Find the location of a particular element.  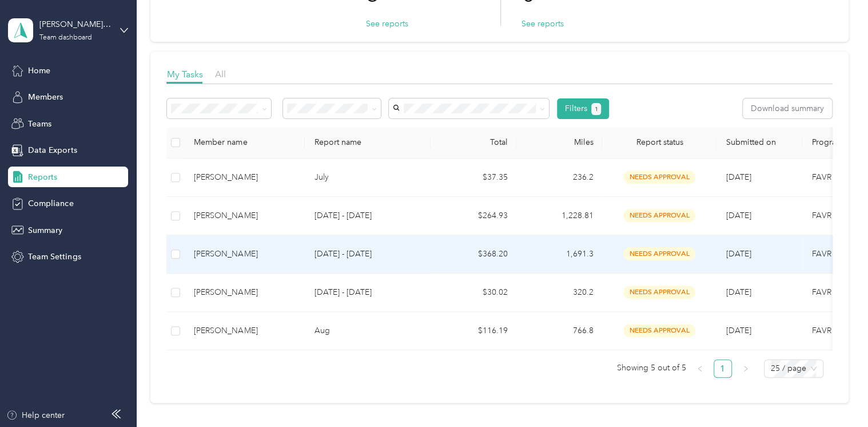

th: Report name is located at coordinates (367, 143).